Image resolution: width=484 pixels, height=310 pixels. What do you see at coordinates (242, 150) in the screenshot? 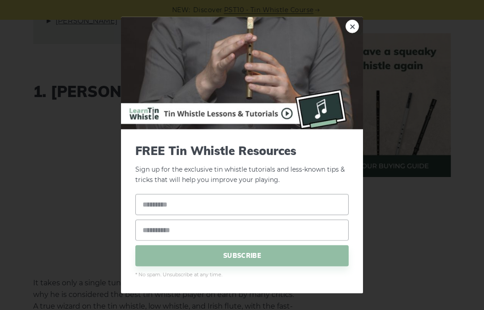
I see `span: FREE Tin Whistle Resources` at bounding box center [242, 150].